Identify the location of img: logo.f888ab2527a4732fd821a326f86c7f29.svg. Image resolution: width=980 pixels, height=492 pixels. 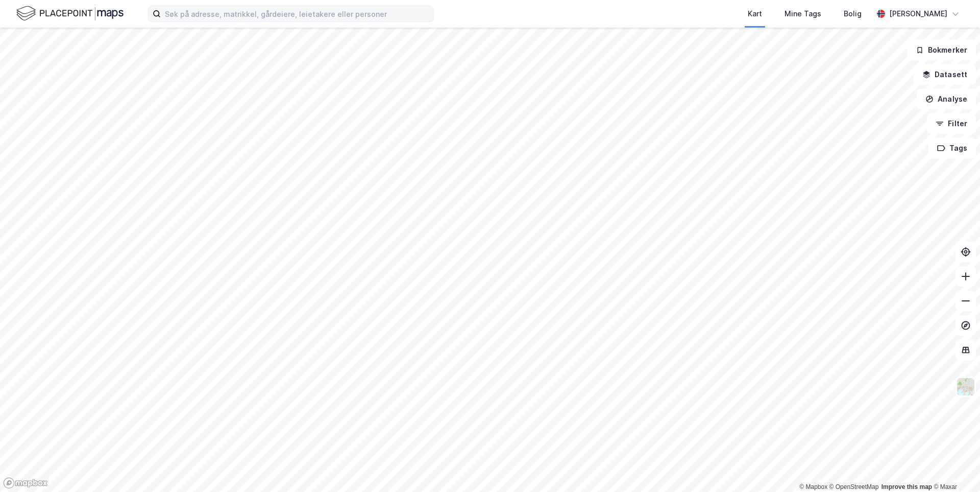
(70, 13).